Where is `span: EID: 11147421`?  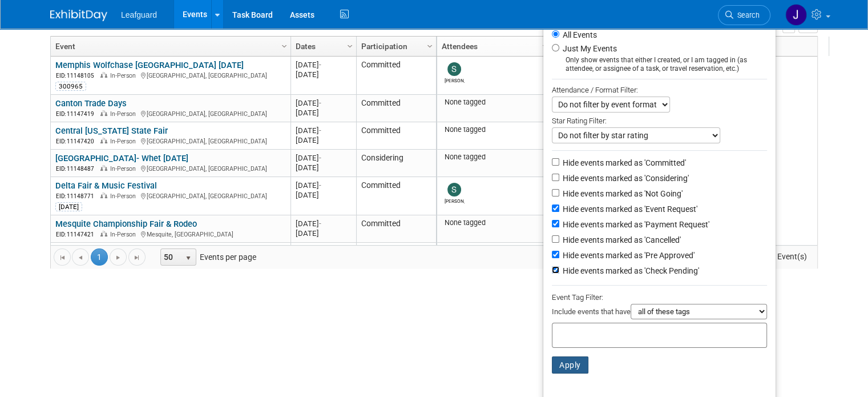
span: EID: 11147421 is located at coordinates (77, 234).